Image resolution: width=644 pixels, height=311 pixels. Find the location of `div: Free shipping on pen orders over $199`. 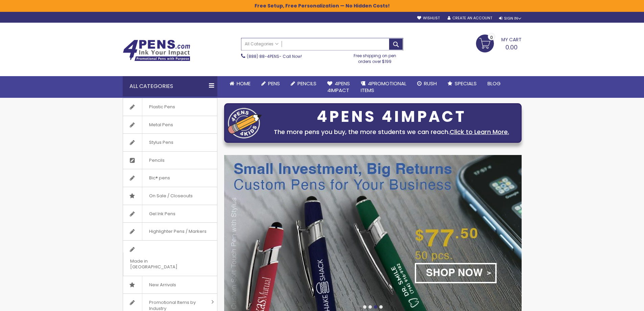

div: Free shipping on pen orders over $199 is located at coordinates (375, 57).